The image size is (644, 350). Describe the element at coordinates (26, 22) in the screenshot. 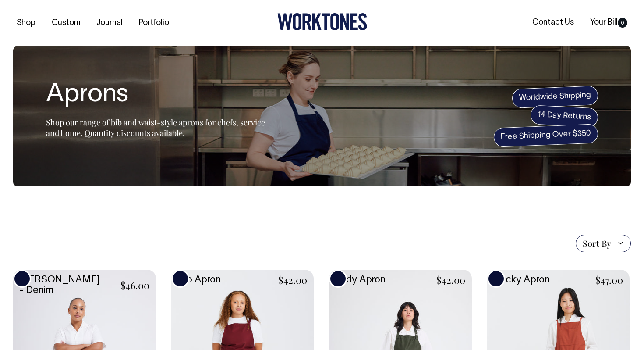

I see `a: Shop` at that location.